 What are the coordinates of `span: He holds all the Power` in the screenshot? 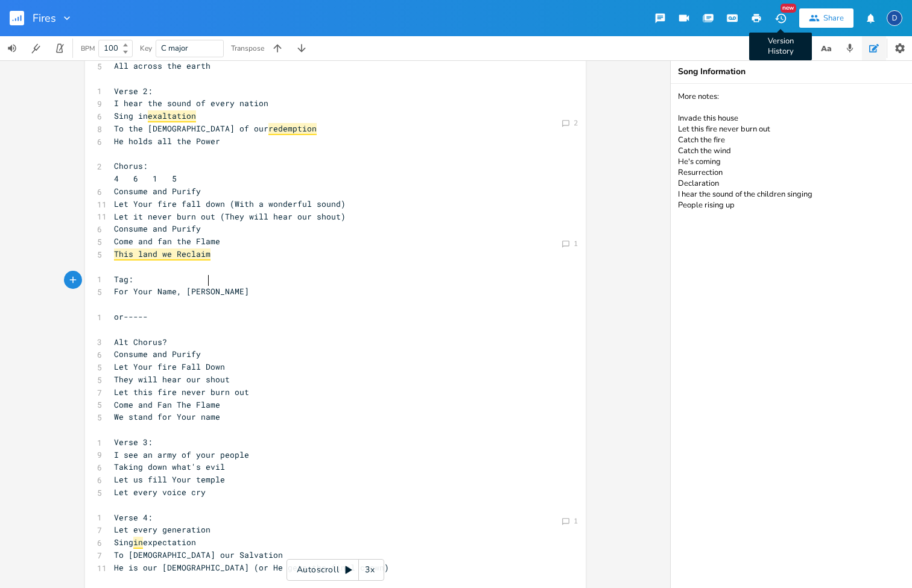 It's located at (167, 141).